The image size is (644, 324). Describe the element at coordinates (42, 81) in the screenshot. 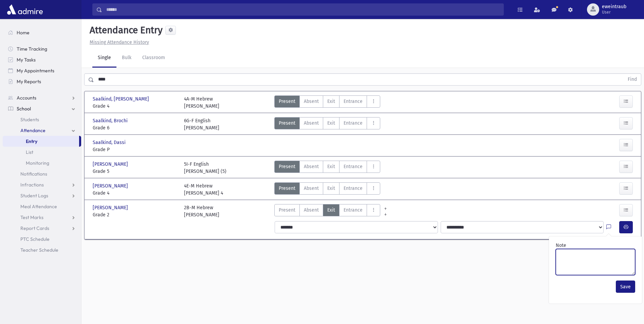

I see `a: My Reports` at that location.